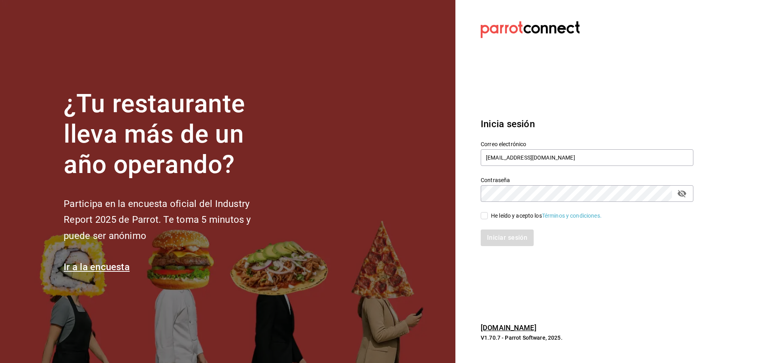 The image size is (759, 363). What do you see at coordinates (571, 216) in the screenshot?
I see `a: Términos y condiciones.` at bounding box center [571, 216].